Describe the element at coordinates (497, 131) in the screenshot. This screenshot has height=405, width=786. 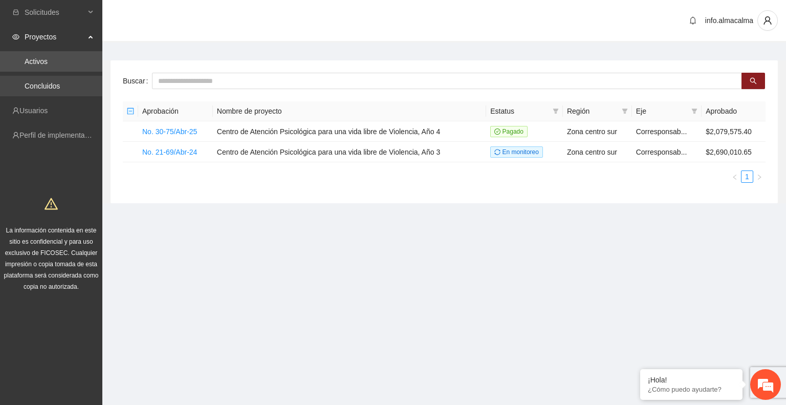
I see `span: check-circle` at that location.